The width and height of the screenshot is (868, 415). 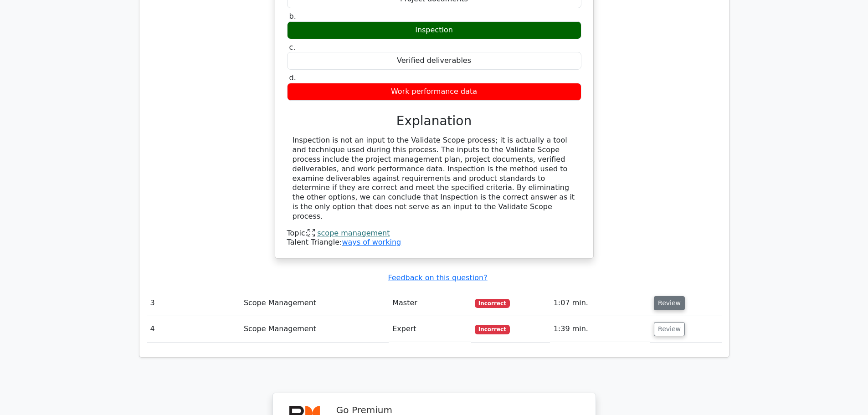 I want to click on div: Topic:, so click(x=434, y=233).